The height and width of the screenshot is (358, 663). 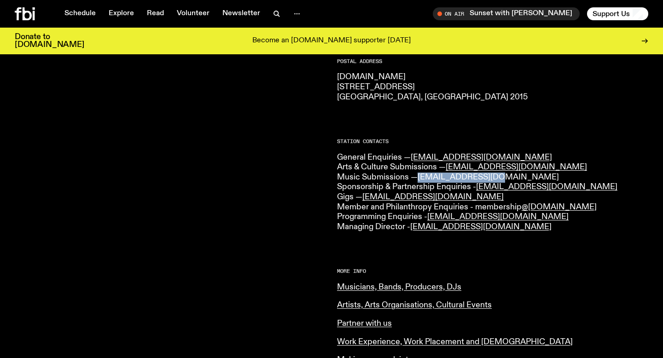 What do you see at coordinates (399, 287) in the screenshot?
I see `a: Musicians, Bands, Producers, DJs` at bounding box center [399, 287].